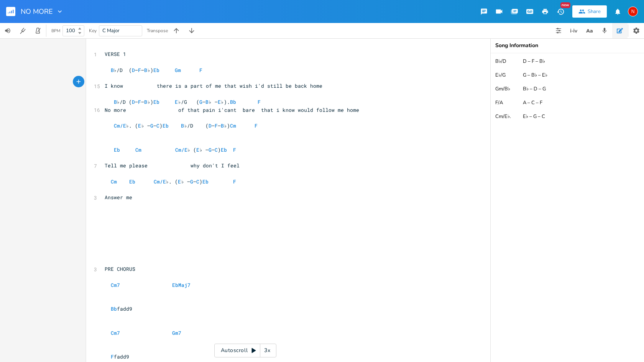  Describe the element at coordinates (115, 54) in the screenshot. I see `span: VERSE 1` at that location.